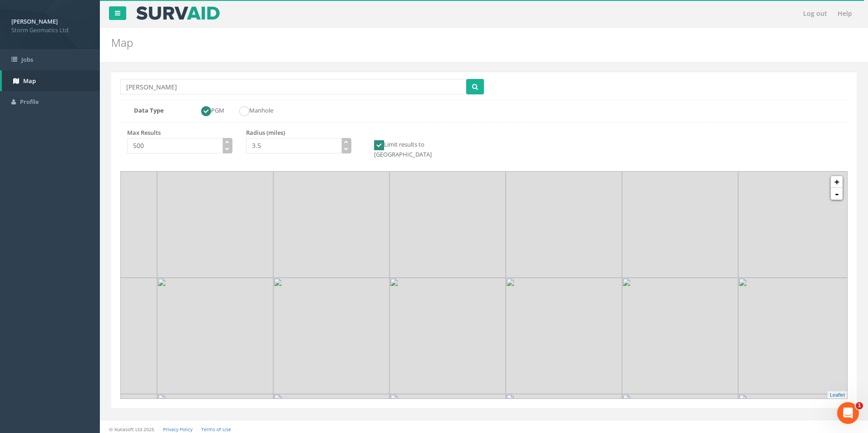  I want to click on label: PGM, so click(208, 111).